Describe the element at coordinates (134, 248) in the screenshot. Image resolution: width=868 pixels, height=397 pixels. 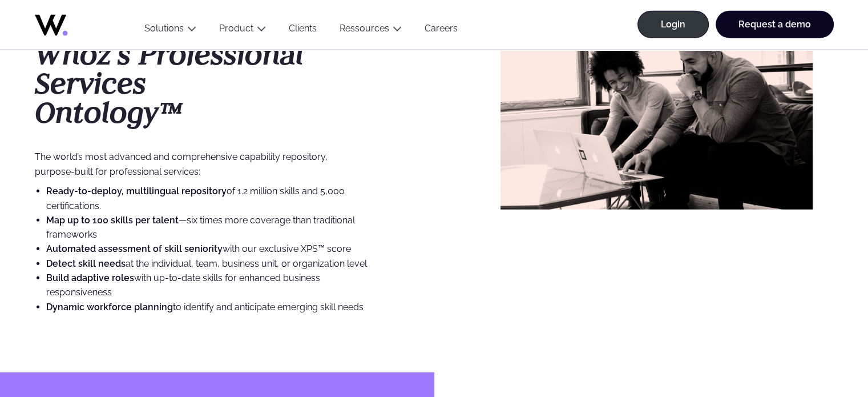
I see `strong: Automated assessment of skill seniority` at that location.